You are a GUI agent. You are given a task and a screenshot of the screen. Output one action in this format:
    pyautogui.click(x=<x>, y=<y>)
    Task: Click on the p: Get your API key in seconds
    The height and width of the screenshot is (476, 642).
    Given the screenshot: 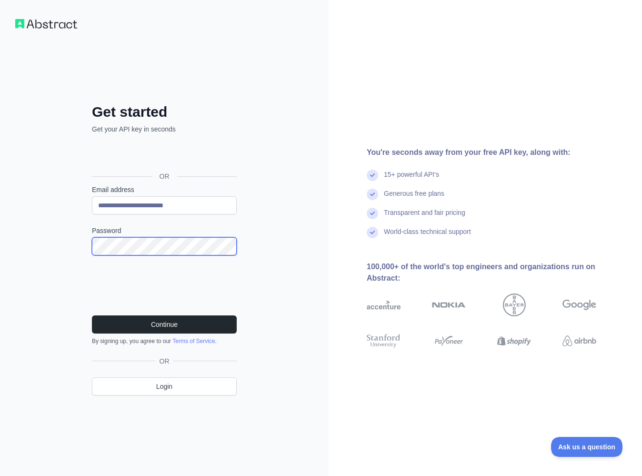 What is the action you would take?
    pyautogui.click(x=164, y=129)
    